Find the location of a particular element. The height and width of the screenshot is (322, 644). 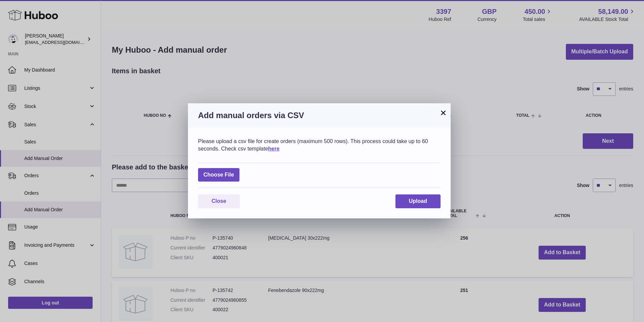

h3: Add manual orders via CSV is located at coordinates (320, 116).